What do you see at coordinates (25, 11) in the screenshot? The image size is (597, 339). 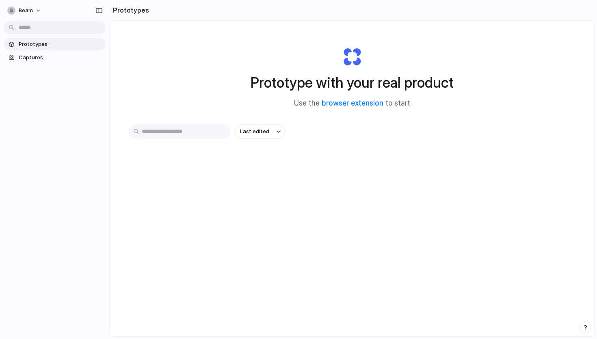 I see `button: beam` at bounding box center [25, 11].